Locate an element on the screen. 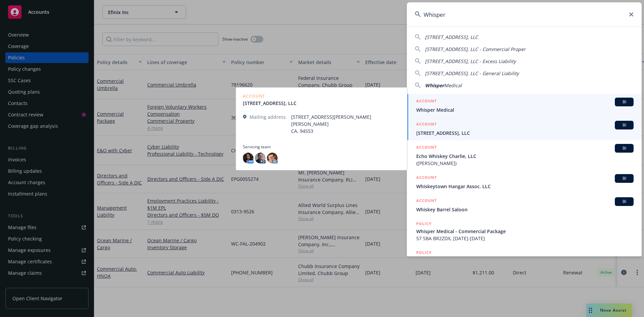  span: Whisper is located at coordinates (435, 85).